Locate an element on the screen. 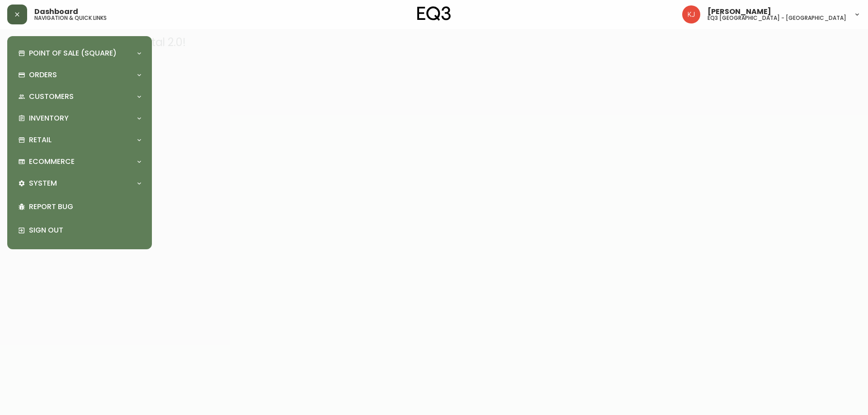 The image size is (868, 415). div: Orders is located at coordinates (80, 75).